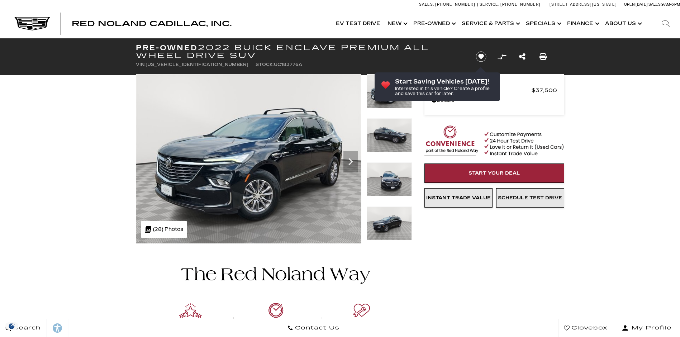 The image size is (680, 337). What do you see at coordinates (502, 57) in the screenshot?
I see `button: Compare vehicle` at bounding box center [502, 57].